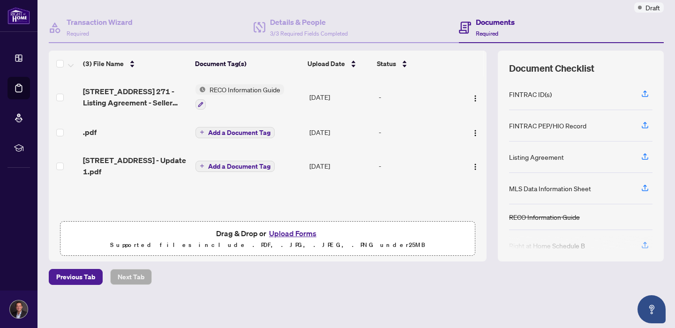 Image resolution: width=675 pixels, height=328 pixels. I want to click on span: Draft, so click(652, 7).